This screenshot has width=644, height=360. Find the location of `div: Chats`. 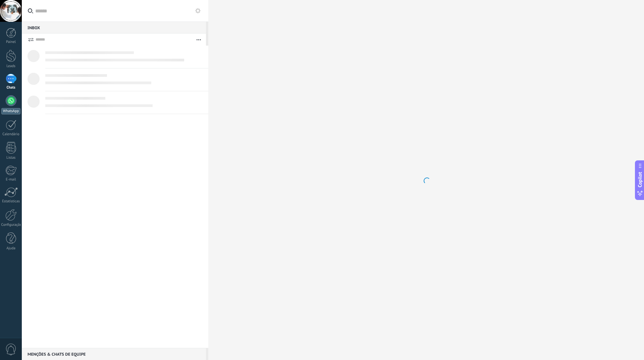

div: Chats is located at coordinates (11, 88).